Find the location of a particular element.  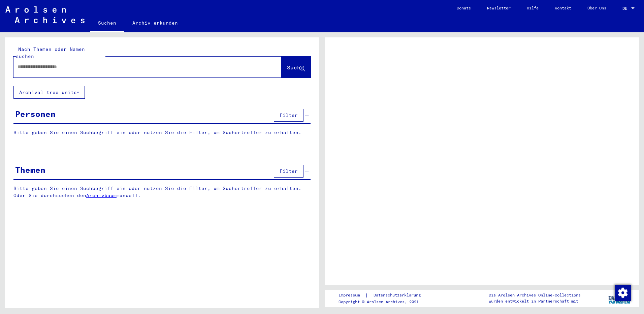

div: Personen is located at coordinates (35, 114).